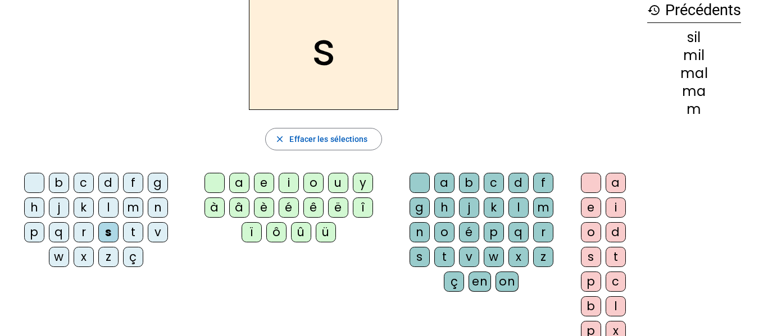 This screenshot has width=759, height=336. I want to click on div: à, so click(215, 208).